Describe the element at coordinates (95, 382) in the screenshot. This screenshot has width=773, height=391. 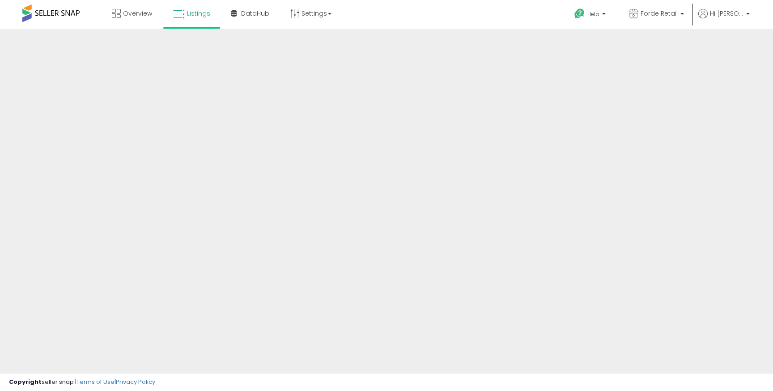
I see `a: Terms of Use` at that location.